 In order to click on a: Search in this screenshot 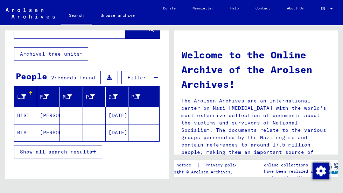, I will do `click(76, 16)`.